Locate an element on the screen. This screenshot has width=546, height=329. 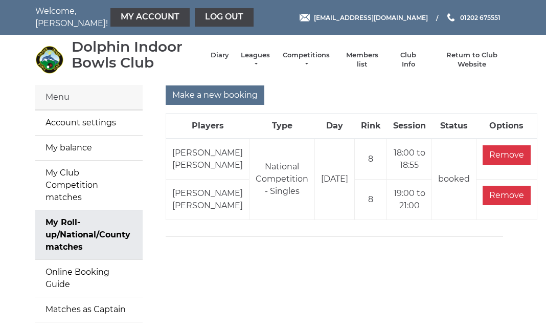
a: Competitions is located at coordinates (306, 60).